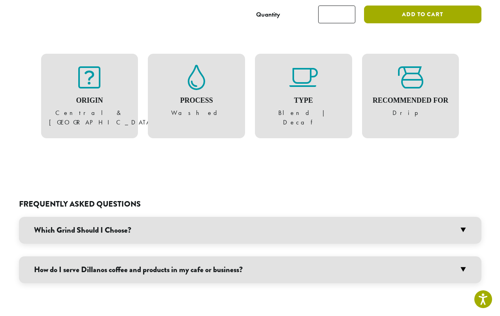 The width and height of the screenshot is (500, 316). I want to click on div: Quantity, so click(268, 15).